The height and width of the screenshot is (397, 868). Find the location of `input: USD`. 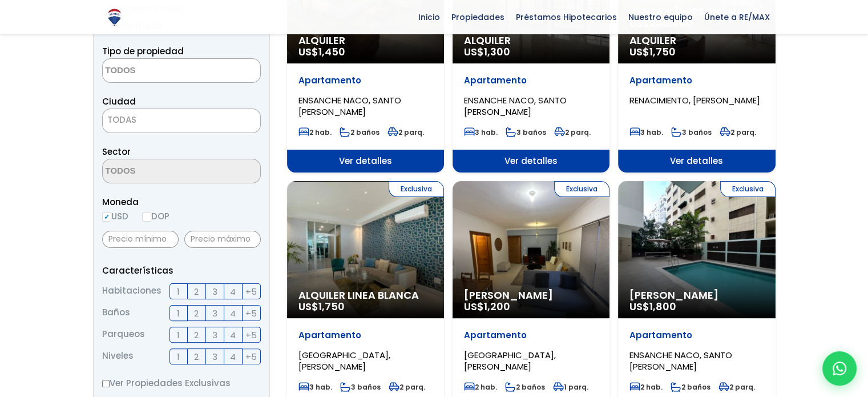

input: USD is located at coordinates (107, 217).